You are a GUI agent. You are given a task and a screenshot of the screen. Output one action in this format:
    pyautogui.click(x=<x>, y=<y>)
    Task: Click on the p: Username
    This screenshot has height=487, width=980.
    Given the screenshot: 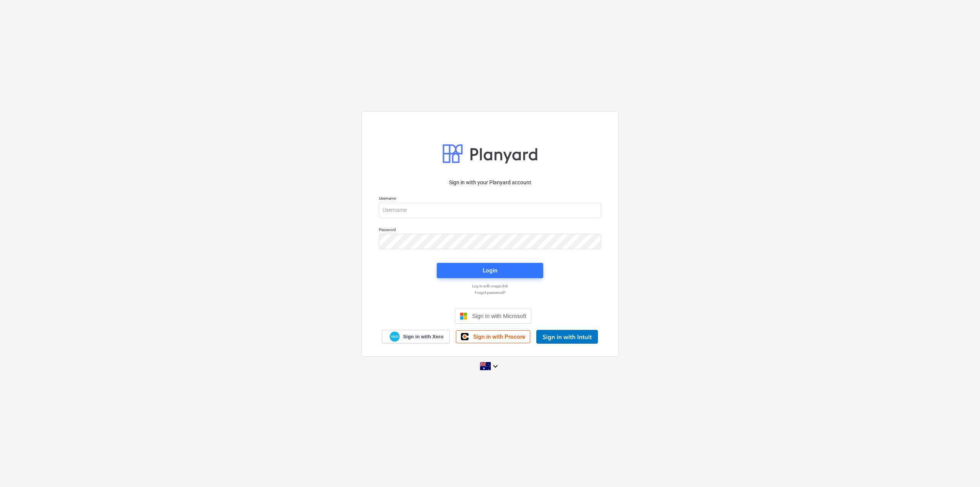 What is the action you would take?
    pyautogui.click(x=490, y=199)
    